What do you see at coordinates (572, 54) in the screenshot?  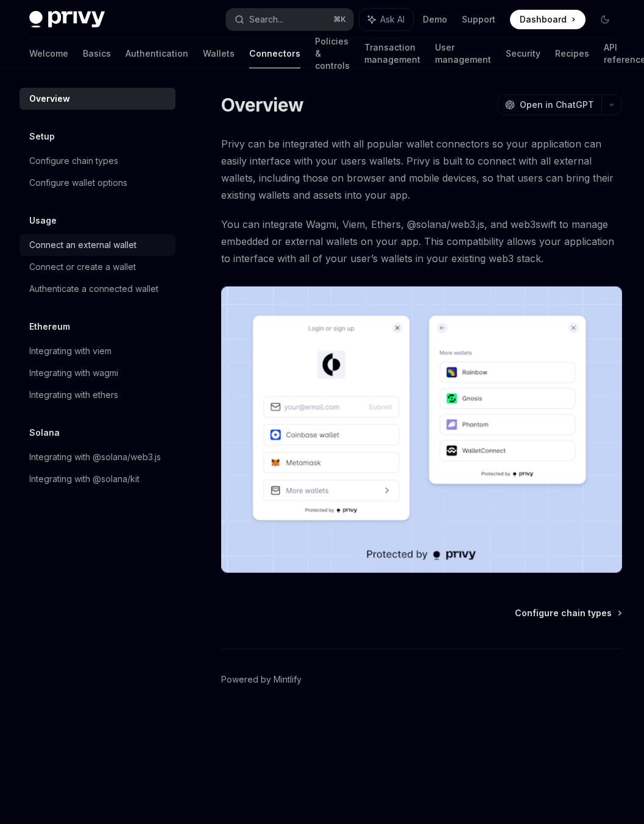 I see `a: Recipes` at bounding box center [572, 54].